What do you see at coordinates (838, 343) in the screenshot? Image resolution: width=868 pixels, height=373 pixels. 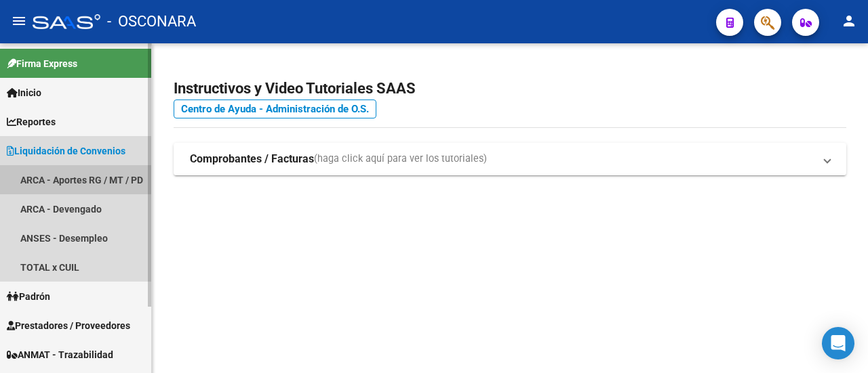 I see `div: Open Intercom Messenger` at bounding box center [838, 343].